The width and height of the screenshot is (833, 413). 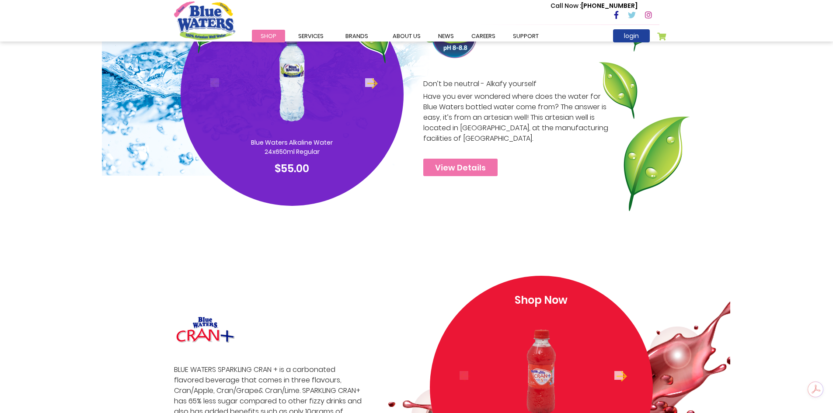 What do you see at coordinates (461, 167) in the screenshot?
I see `a: View Details` at bounding box center [461, 167].